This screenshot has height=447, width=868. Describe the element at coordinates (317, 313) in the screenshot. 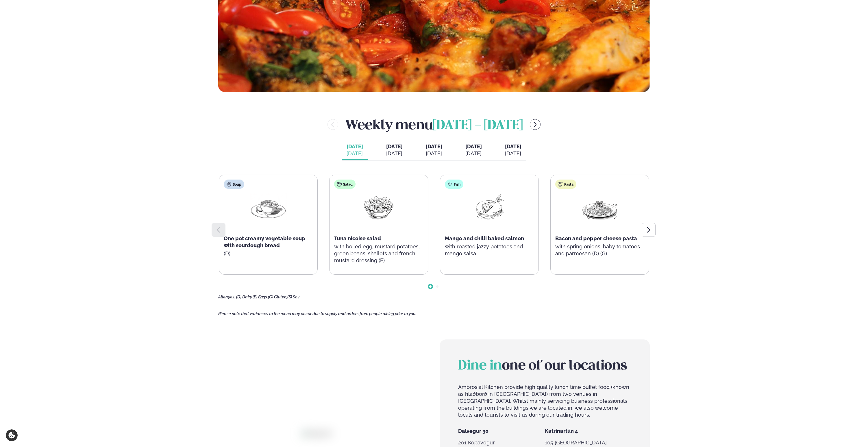

I see `span: Please note that variances to the menu may occur due to supply and orders from people dining prio...` at that location.